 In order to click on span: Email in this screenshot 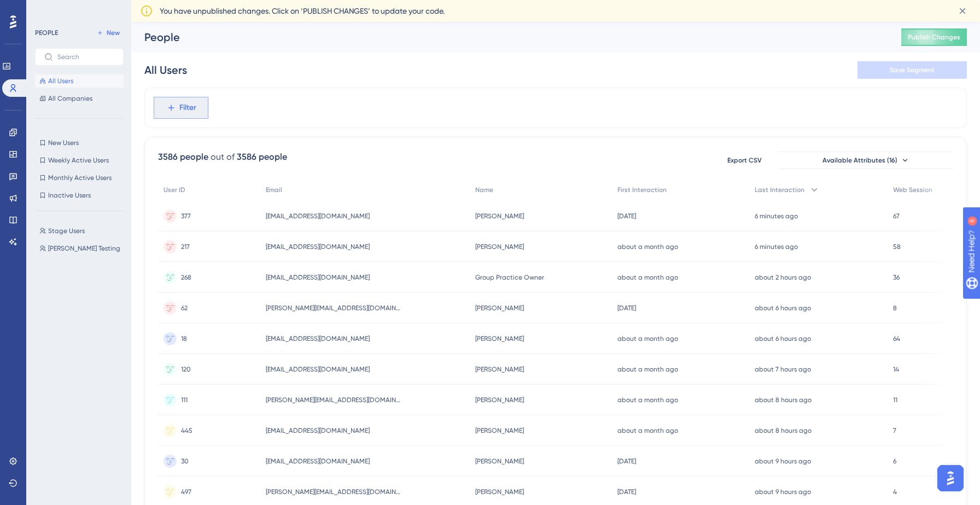, I will do `click(274, 190)`.